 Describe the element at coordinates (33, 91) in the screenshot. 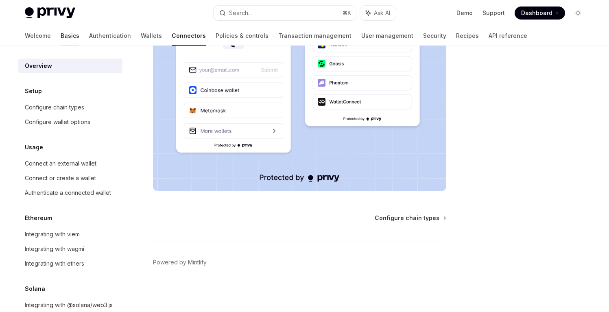

I see `h5: Setup` at that location.